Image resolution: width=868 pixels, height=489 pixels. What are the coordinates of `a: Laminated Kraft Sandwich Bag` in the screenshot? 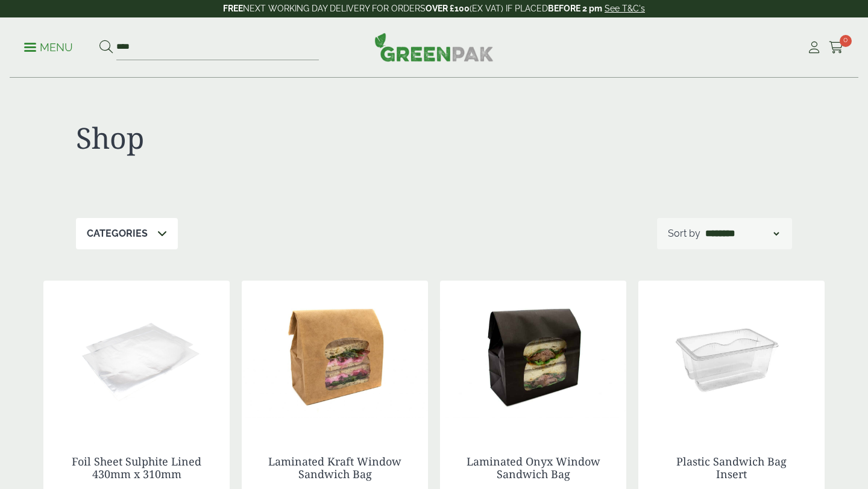 It's located at (334, 356).